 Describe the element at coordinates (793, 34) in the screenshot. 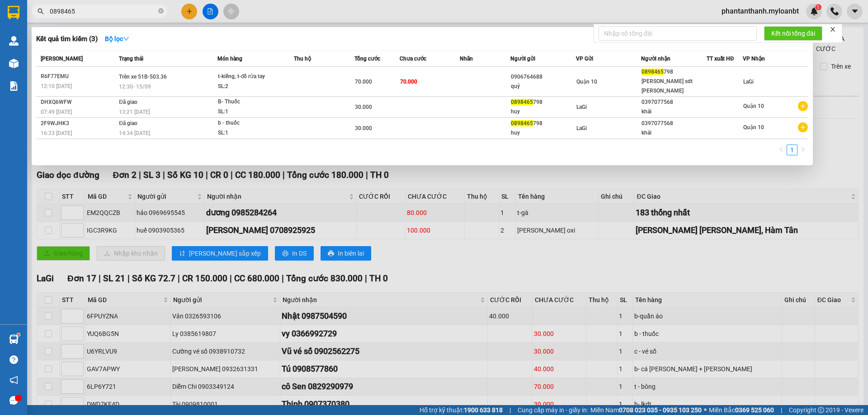

I see `span: Kết nối tổng đài` at that location.